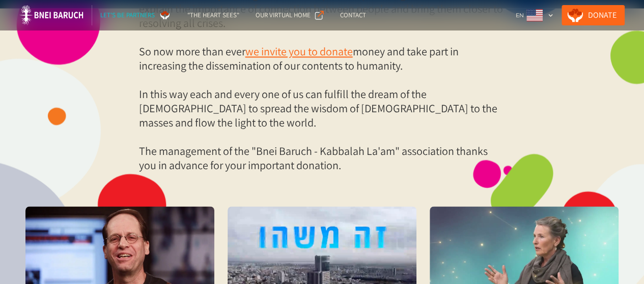 Image resolution: width=644 pixels, height=284 pixels. Describe the element at coordinates (283, 15) in the screenshot. I see `div: Our Virtual Home` at that location.